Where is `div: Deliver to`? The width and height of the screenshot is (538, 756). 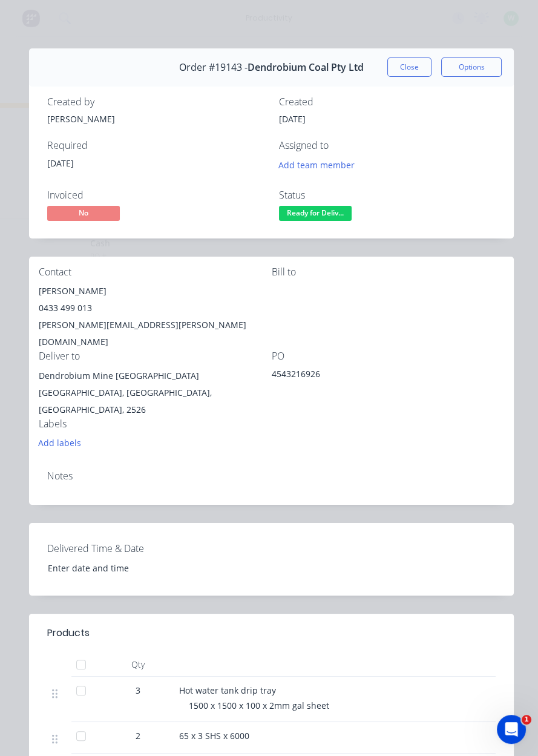
div: Deliver to is located at coordinates (155, 356).